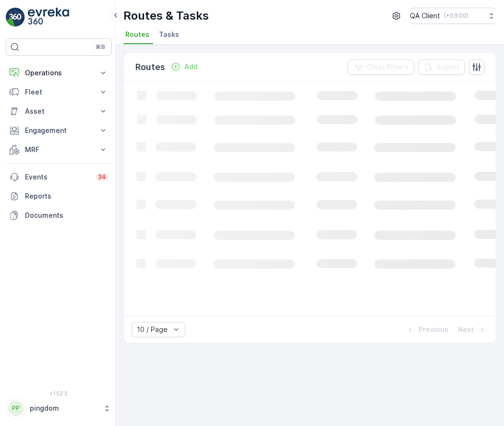 This screenshot has width=504, height=426. Describe the element at coordinates (137, 34) in the screenshot. I see `span: Routes` at that location.